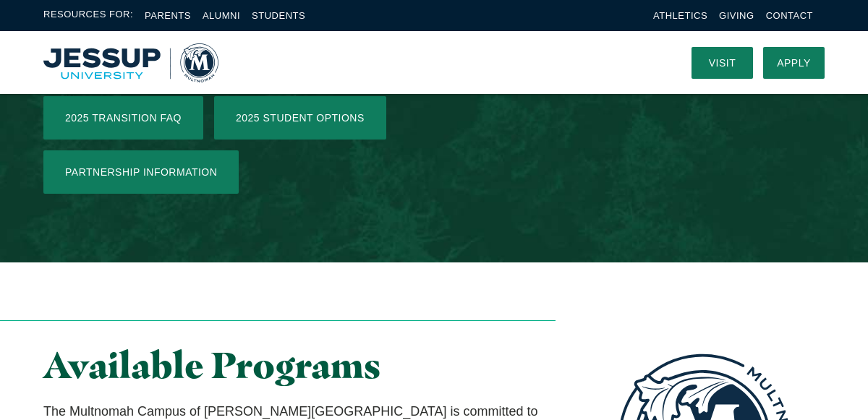 The width and height of the screenshot is (868, 420). Describe the element at coordinates (278, 15) in the screenshot. I see `a: Students` at that location.